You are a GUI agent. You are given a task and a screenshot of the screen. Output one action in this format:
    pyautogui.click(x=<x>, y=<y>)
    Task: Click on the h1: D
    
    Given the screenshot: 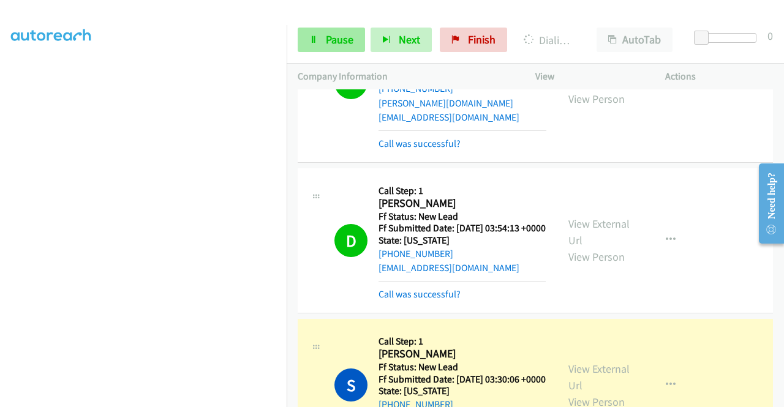 What is the action you would take?
    pyautogui.click(x=351, y=241)
    